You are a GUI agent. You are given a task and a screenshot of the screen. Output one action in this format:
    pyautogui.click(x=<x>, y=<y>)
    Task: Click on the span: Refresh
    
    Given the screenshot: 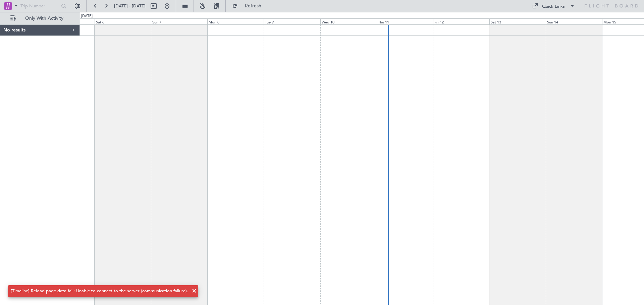 What is the action you would take?
    pyautogui.click(x=253, y=6)
    